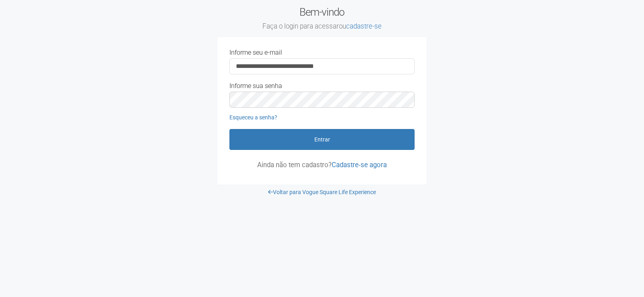 The width and height of the screenshot is (644, 297). I want to click on small: Faça o login para acessar, so click(322, 27).